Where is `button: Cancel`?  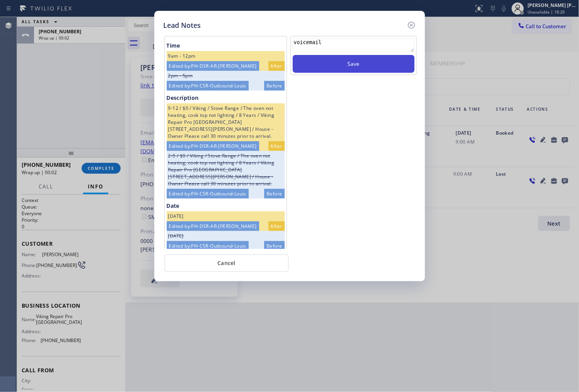 button: Cancel is located at coordinates (227, 263).